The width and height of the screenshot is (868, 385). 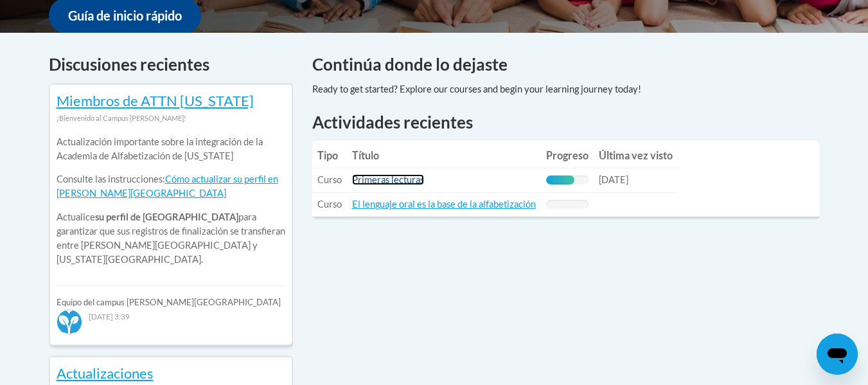 What do you see at coordinates (560, 180) in the screenshot?
I see `div: Progreso, %` at bounding box center [560, 180].